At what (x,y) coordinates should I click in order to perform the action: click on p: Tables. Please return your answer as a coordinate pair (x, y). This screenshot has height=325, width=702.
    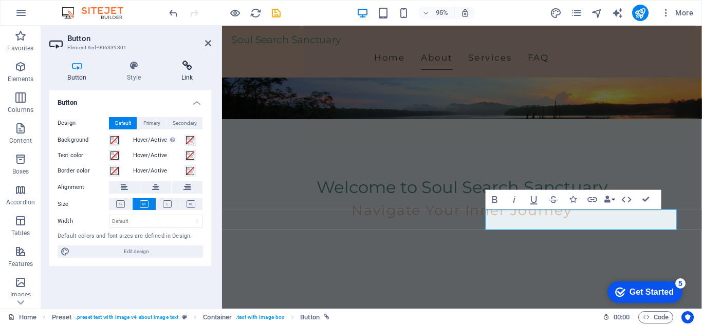
    Looking at the image, I should click on (21, 233).